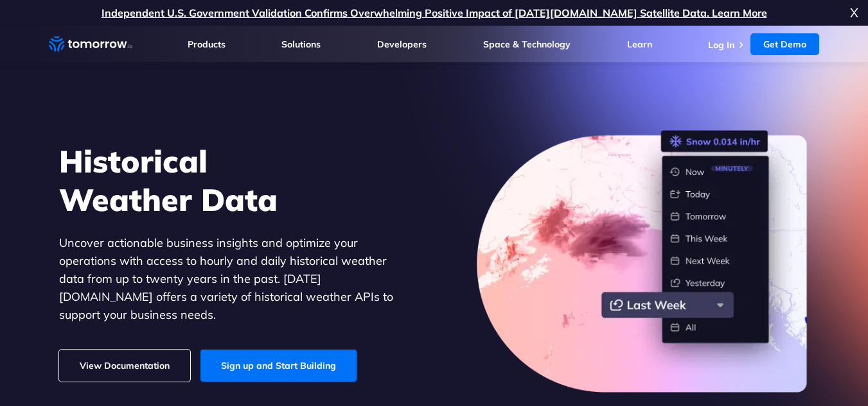 The height and width of the screenshot is (406, 868). What do you see at coordinates (91, 44) in the screenshot?
I see `a: Home link` at bounding box center [91, 44].